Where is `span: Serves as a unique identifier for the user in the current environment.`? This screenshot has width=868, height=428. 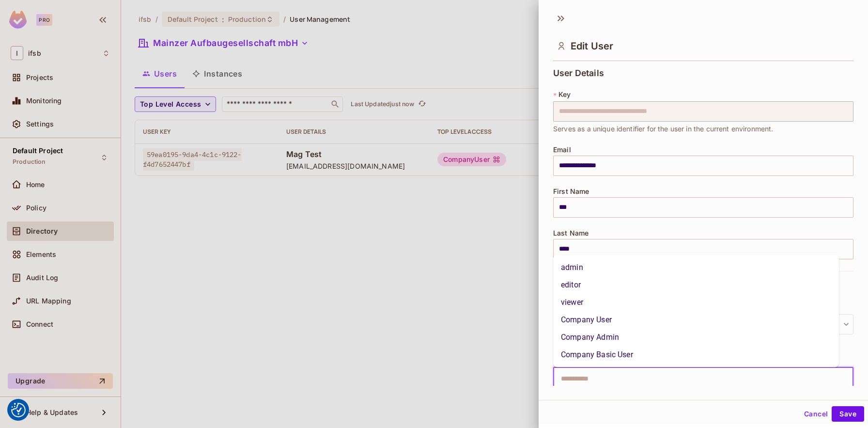 span: Serves as a unique identifier for the user in the current environment. is located at coordinates (663, 129).